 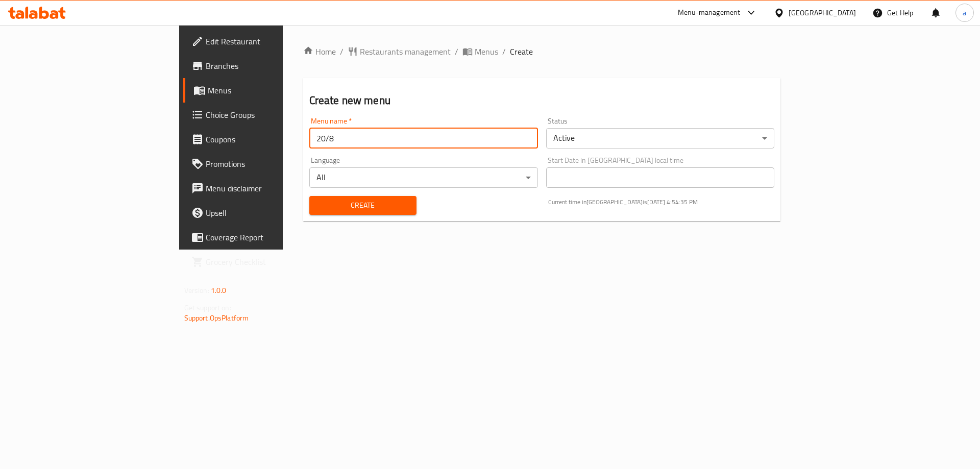 I want to click on a: Edit Restaurant, so click(x=263, y=41).